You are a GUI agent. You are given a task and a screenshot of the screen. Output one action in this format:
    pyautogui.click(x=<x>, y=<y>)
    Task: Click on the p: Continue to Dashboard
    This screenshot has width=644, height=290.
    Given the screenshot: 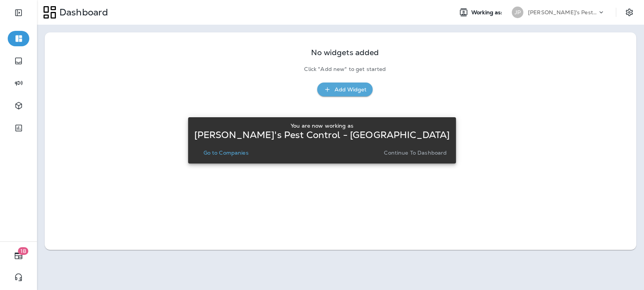 What is the action you would take?
    pyautogui.click(x=415, y=153)
    